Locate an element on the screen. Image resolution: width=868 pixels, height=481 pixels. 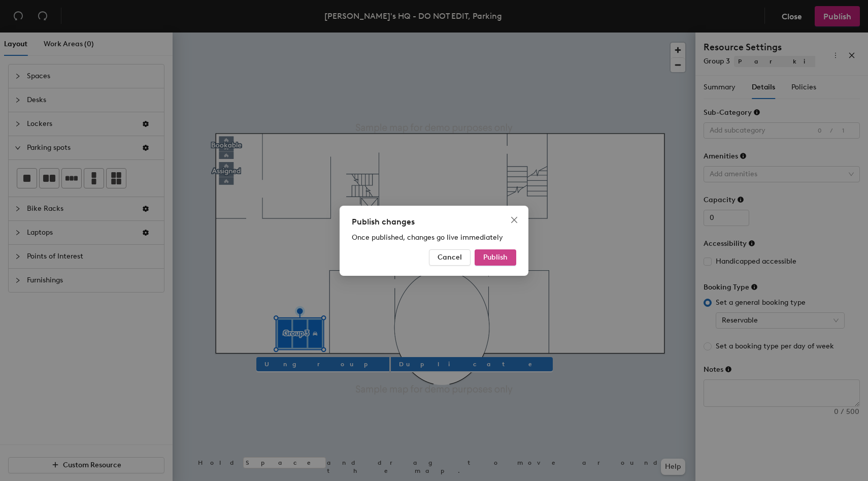
button: Cancel is located at coordinates (450, 257).